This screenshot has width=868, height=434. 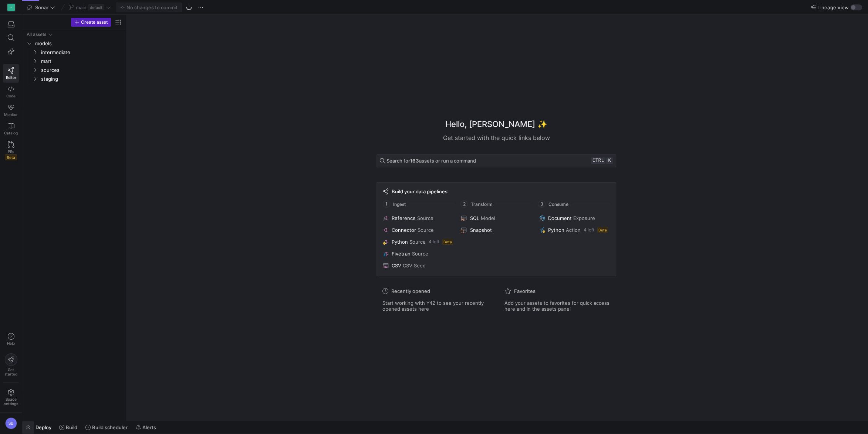 What do you see at coordinates (397, 266) in the screenshot?
I see `span: CSV` at bounding box center [397, 266].